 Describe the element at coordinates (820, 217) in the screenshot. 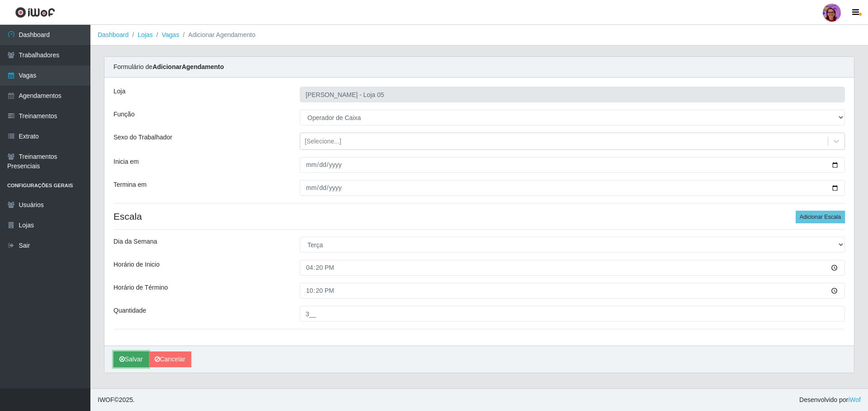

I see `button: Adicionar Escala` at that location.